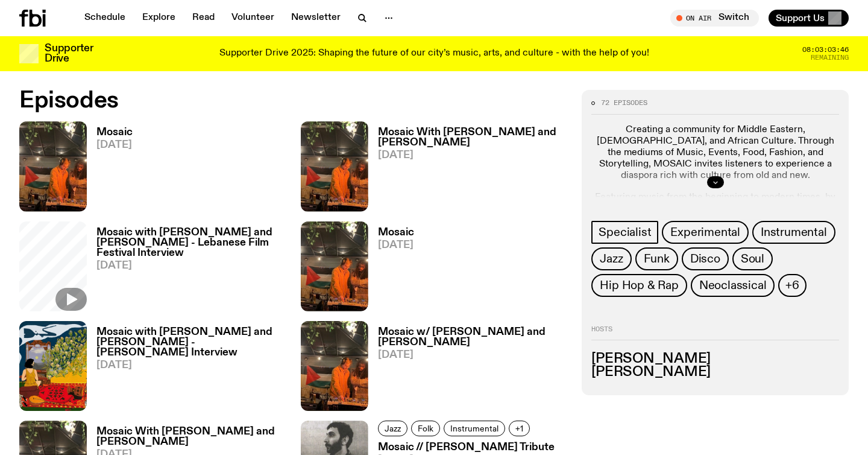  What do you see at coordinates (733, 285) in the screenshot?
I see `a: Neoclassical` at bounding box center [733, 285].